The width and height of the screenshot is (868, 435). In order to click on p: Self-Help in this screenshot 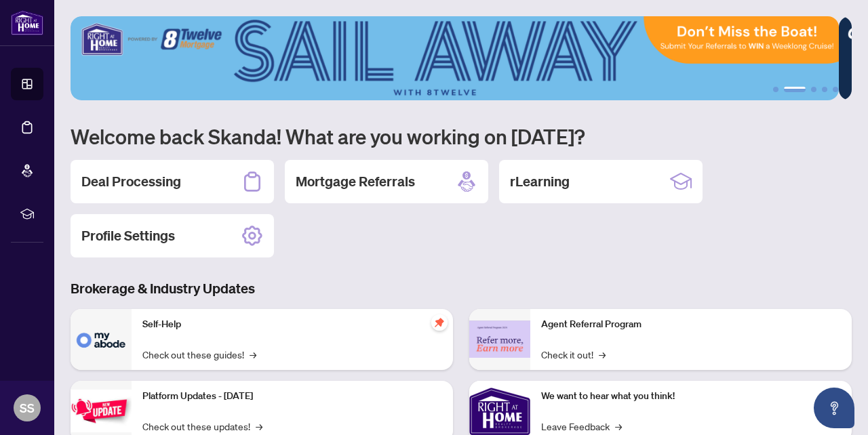, I will do `click(292, 325)`.